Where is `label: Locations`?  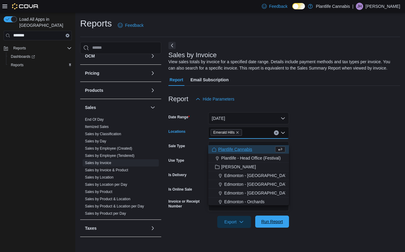 label: Locations is located at coordinates (177, 132).